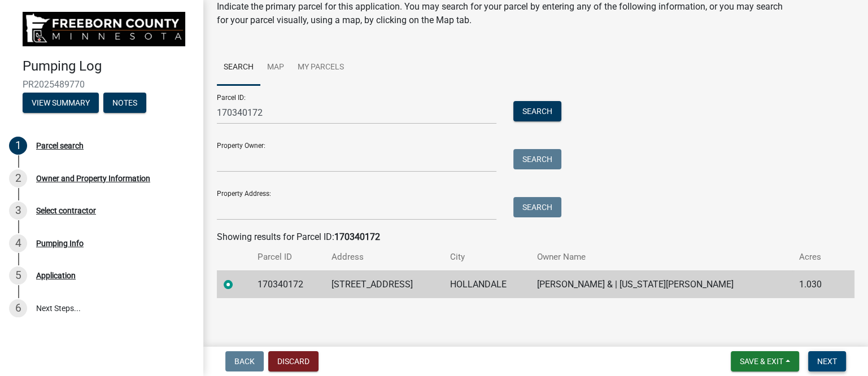  I want to click on h4: Pumping Log, so click(109, 66).